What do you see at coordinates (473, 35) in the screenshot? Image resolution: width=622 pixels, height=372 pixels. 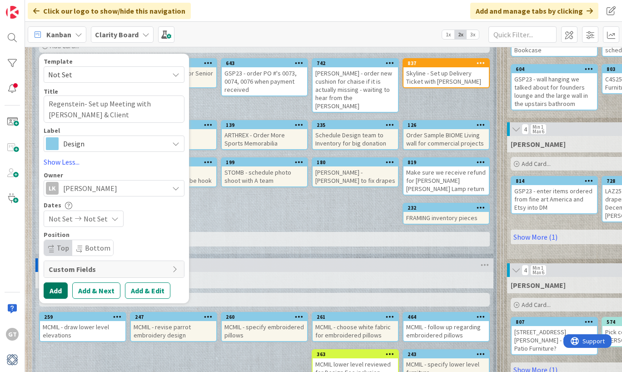 I see `span: 3x` at bounding box center [473, 35].